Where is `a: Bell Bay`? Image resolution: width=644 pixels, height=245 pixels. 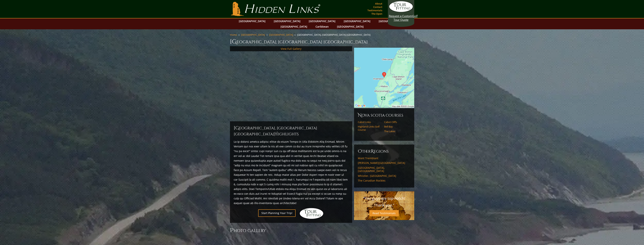 a: Bell Bay is located at coordinates (396, 127).